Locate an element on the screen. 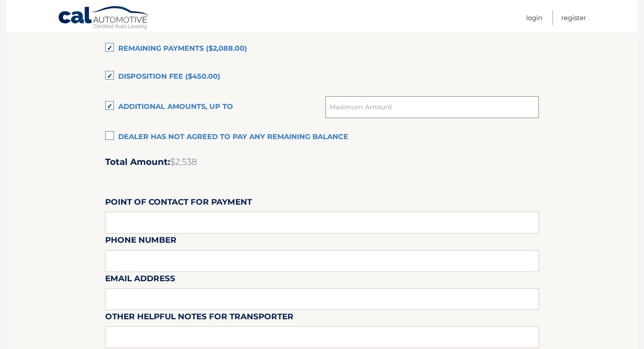  label: Point of Contact for Payment is located at coordinates (178, 204).